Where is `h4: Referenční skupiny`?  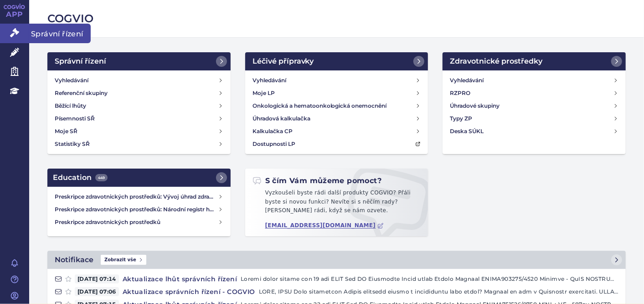 h4: Referenční skupiny is located at coordinates (81, 93).